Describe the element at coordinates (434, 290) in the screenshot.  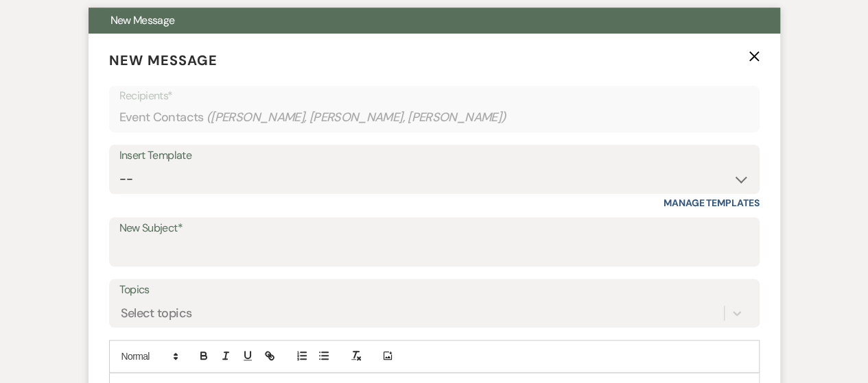
I see `label: Topics` at that location.